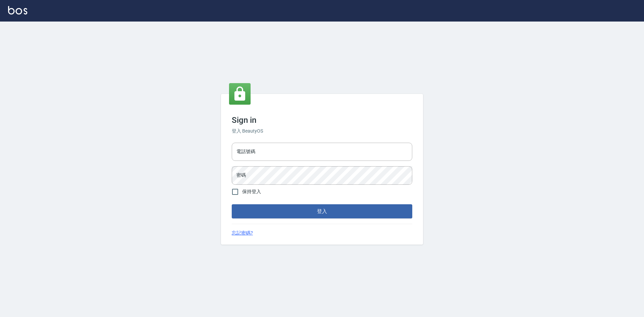  What do you see at coordinates (322, 212) in the screenshot?
I see `button: 登入` at bounding box center [322, 212].